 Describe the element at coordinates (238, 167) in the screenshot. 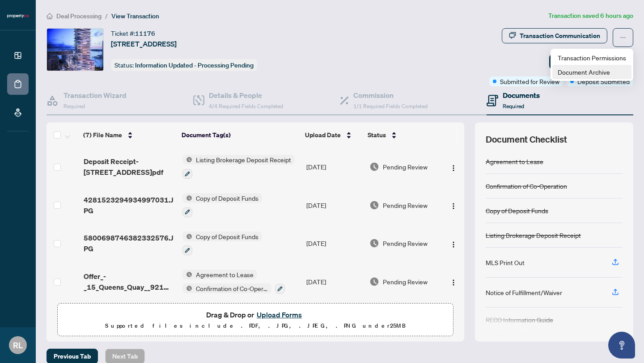

I see `button: Status IconListing Brokerage Deposit Receipt` at that location.